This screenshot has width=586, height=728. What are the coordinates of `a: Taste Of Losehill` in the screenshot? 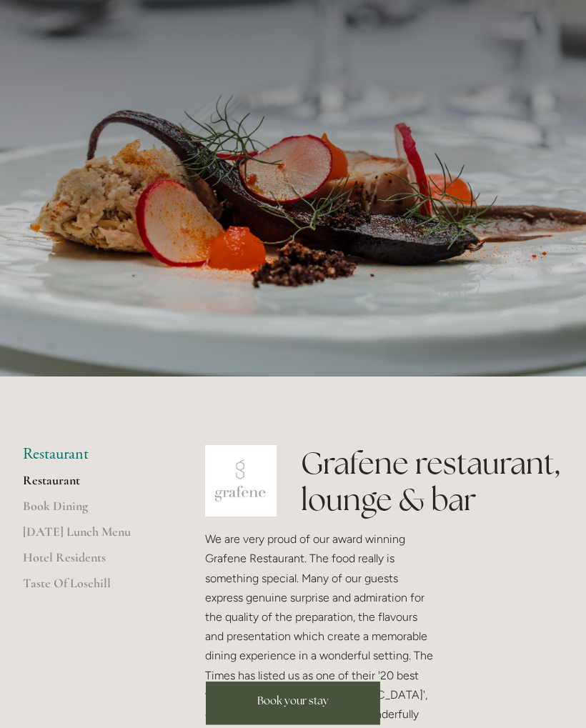 It's located at (91, 589).